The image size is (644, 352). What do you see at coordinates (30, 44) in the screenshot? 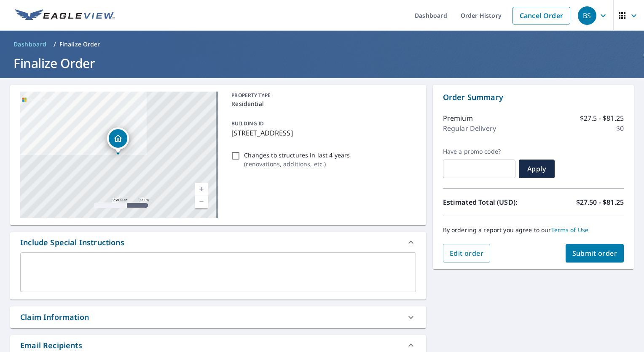
I see `span: Dashboard` at bounding box center [30, 44].